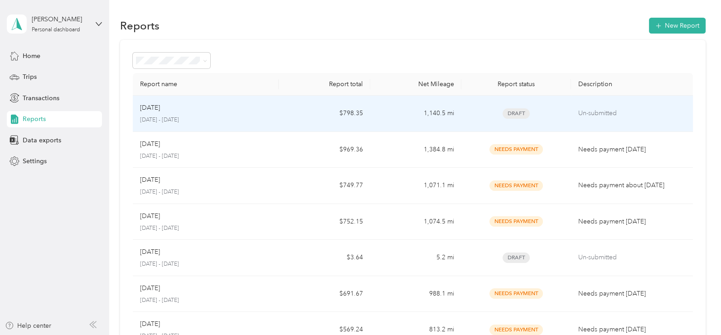  I want to click on td: $752.15, so click(324, 222).